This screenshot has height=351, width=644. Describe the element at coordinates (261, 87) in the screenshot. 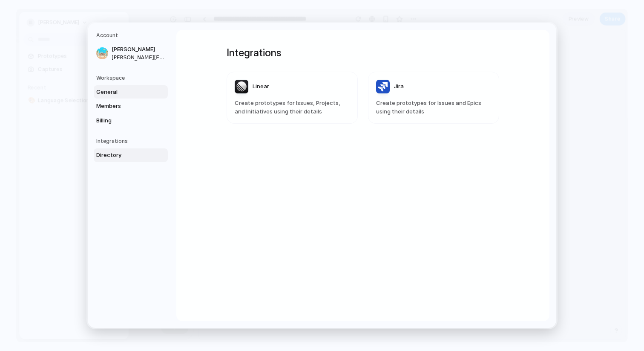

I see `span: Linear` at that location.